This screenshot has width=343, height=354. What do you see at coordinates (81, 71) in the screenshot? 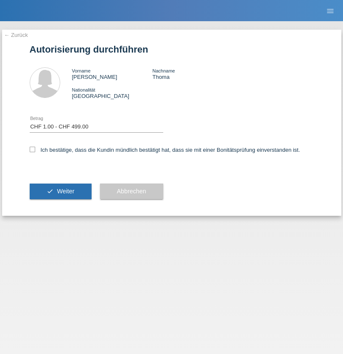
I see `span: Vorname` at bounding box center [81, 71].